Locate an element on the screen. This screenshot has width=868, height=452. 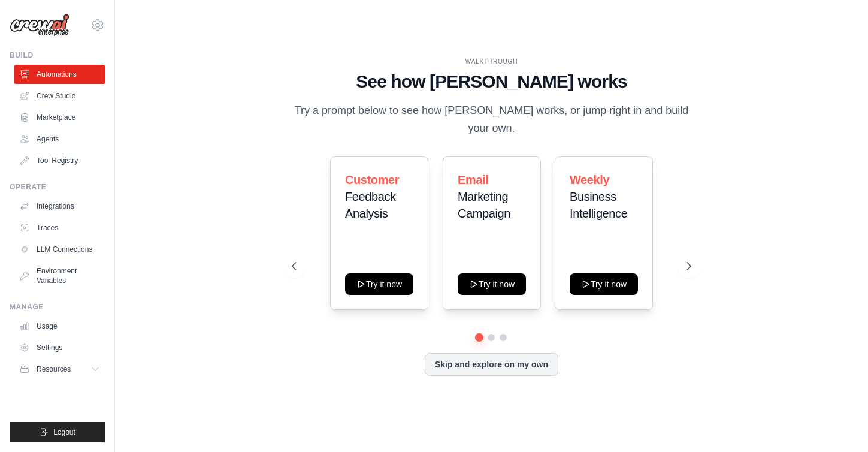
a: LLM Connections is located at coordinates (60, 249).